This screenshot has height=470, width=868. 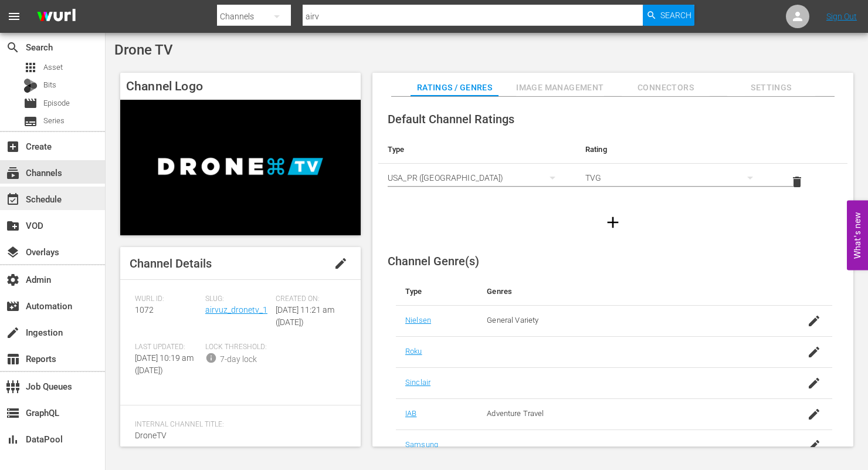 I want to click on div: TVG, so click(x=675, y=178).